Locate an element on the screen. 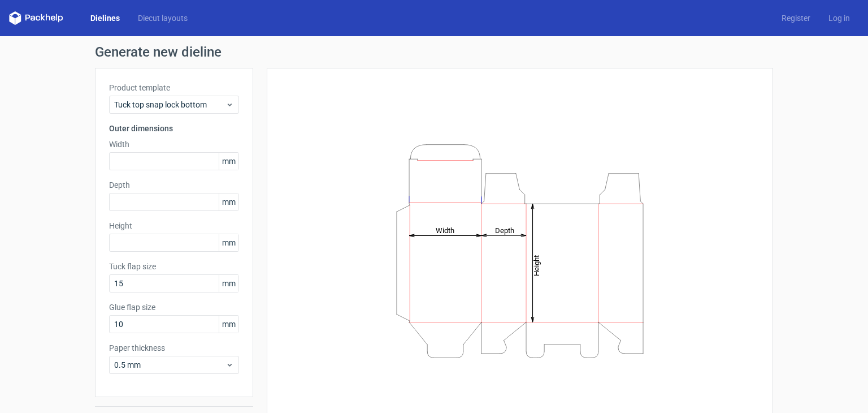 The height and width of the screenshot is (413, 868). a: Dielines is located at coordinates (105, 18).